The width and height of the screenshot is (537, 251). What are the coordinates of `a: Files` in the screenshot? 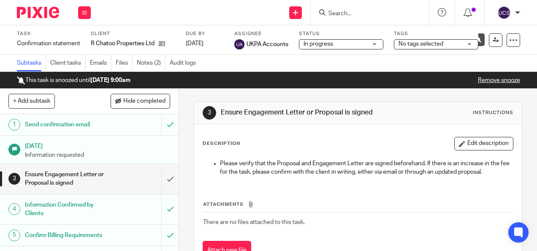 It's located at (124, 63).